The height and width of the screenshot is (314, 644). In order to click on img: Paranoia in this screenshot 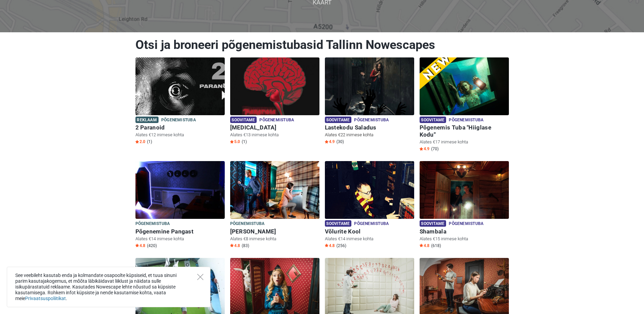, I will do `click(274, 86)`.